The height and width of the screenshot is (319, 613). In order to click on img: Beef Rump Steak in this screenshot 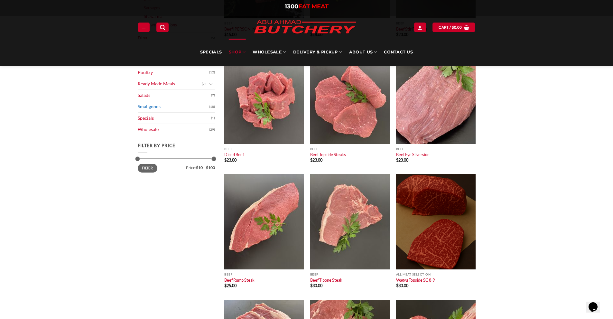, I will do `click(264, 222)`.